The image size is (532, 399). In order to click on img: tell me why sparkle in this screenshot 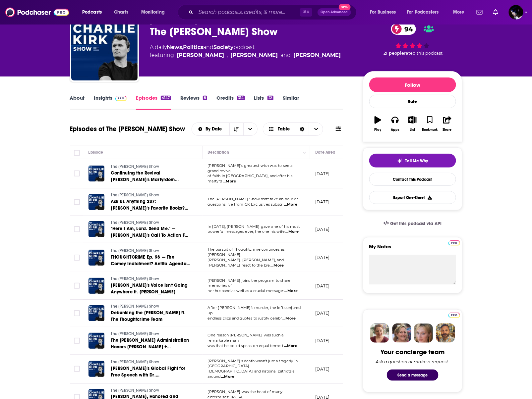, I will do `click(399, 161)`.